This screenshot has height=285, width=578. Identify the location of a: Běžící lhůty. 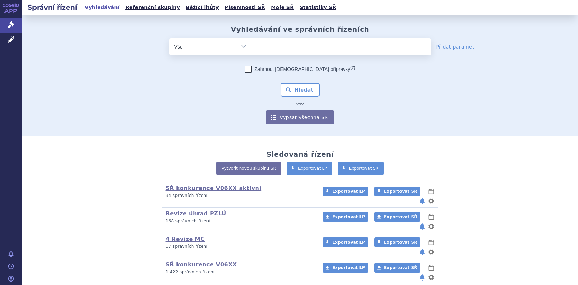
(202, 7).